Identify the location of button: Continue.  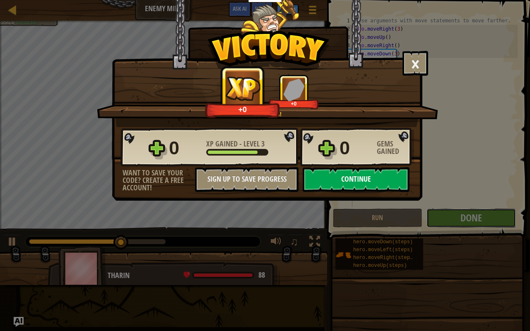
(356, 180).